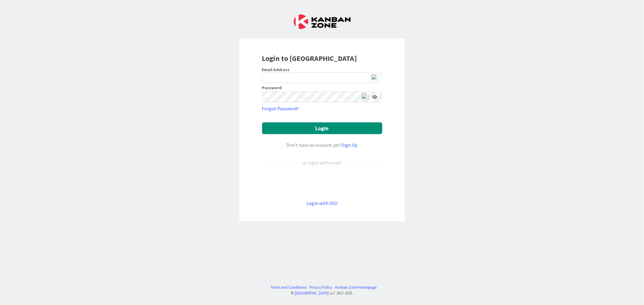 The width and height of the screenshot is (644, 305). I want to click on a: Privacy Policy, so click(321, 287).